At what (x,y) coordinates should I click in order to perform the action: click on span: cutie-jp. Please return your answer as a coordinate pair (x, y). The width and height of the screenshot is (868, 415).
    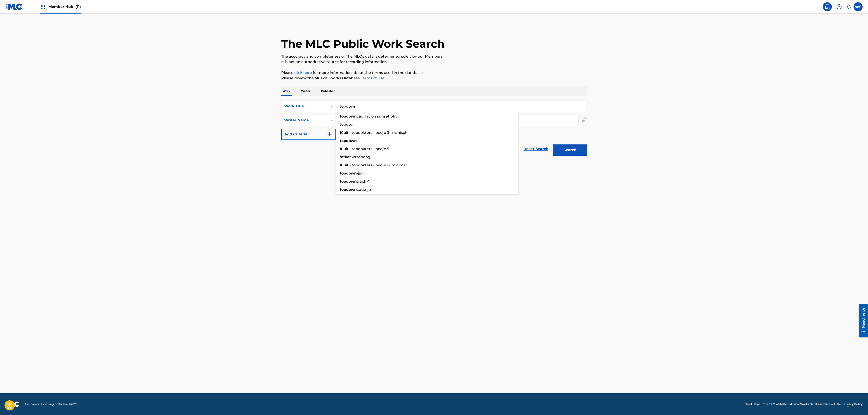
    Looking at the image, I should click on (364, 189).